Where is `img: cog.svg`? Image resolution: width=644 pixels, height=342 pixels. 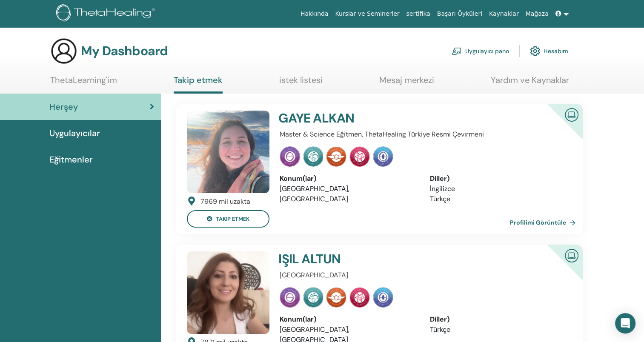 img: cog.svg is located at coordinates (535, 51).